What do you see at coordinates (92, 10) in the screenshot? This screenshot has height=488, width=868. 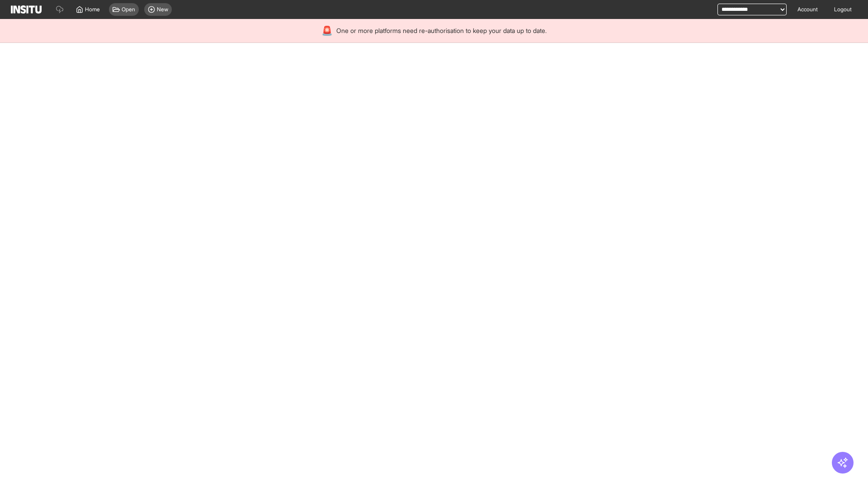 I see `span: Home` at bounding box center [92, 10].